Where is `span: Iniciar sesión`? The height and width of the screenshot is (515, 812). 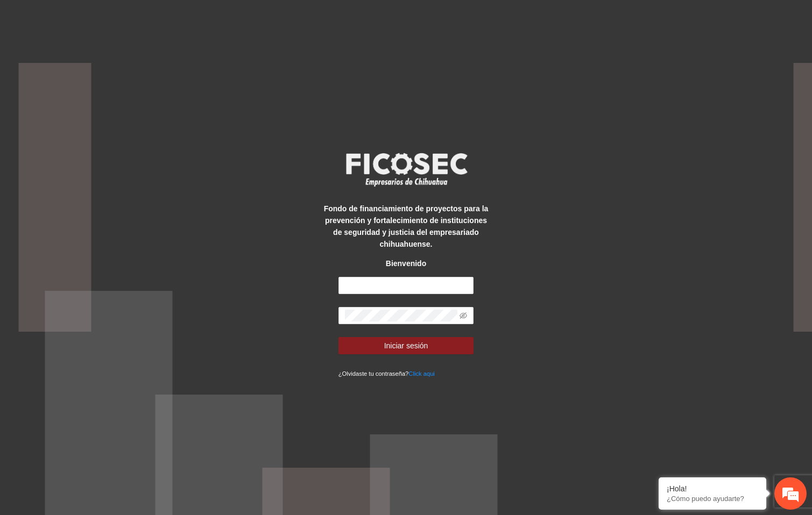
span: Iniciar sesión is located at coordinates (406, 345).